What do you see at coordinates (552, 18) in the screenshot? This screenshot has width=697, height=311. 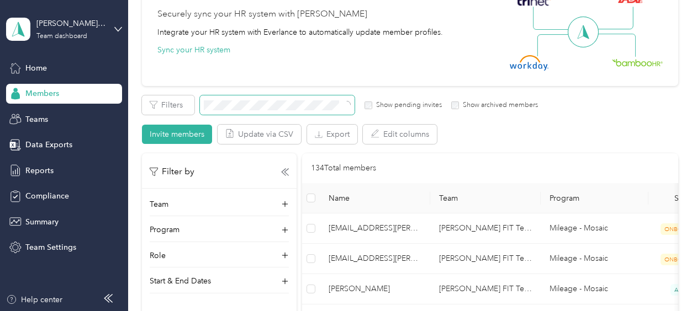 I see `img: Line Left Up` at bounding box center [552, 18].